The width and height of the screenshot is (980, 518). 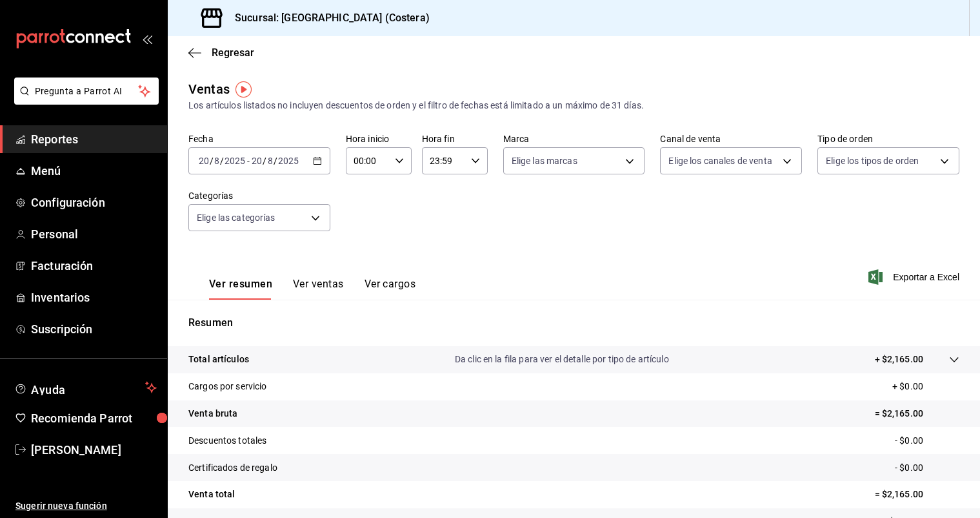 What do you see at coordinates (379, 139) in the screenshot?
I see `label: Hora inicio` at bounding box center [379, 139].